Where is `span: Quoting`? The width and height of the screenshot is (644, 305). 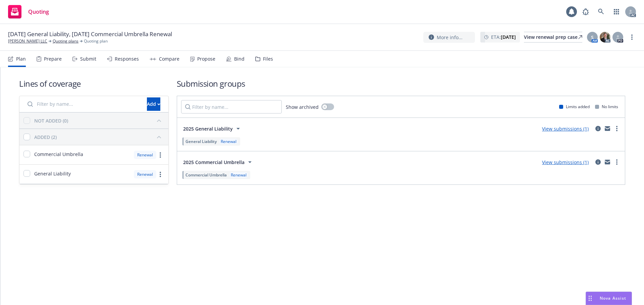 span: Quoting is located at coordinates (38, 12).